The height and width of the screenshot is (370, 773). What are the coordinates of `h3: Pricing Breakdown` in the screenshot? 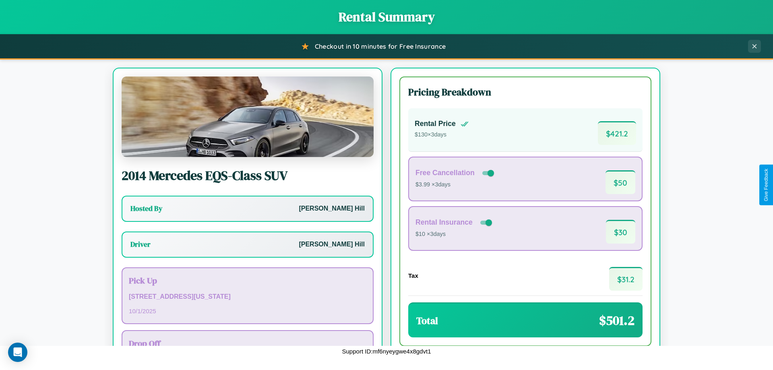 It's located at (525, 92).